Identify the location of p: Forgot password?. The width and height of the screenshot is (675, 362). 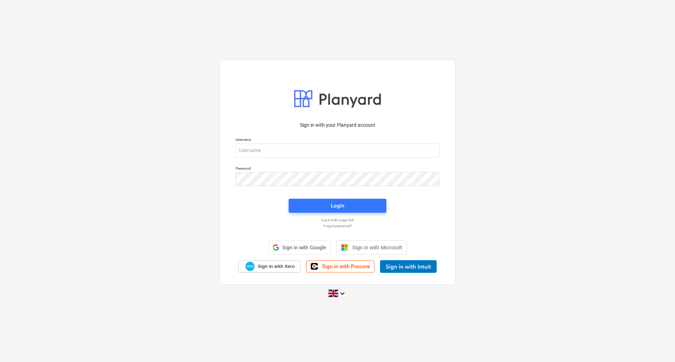
(337, 226).